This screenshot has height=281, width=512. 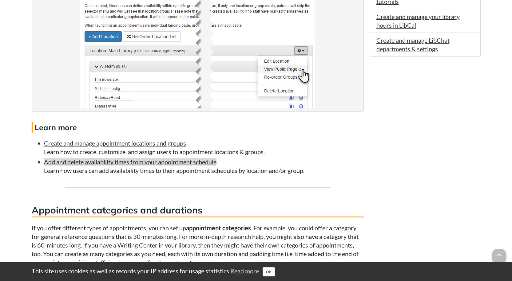 What do you see at coordinates (413, 45) in the screenshot?
I see `a: Create and manage LibChat departments & settings` at bounding box center [413, 45].